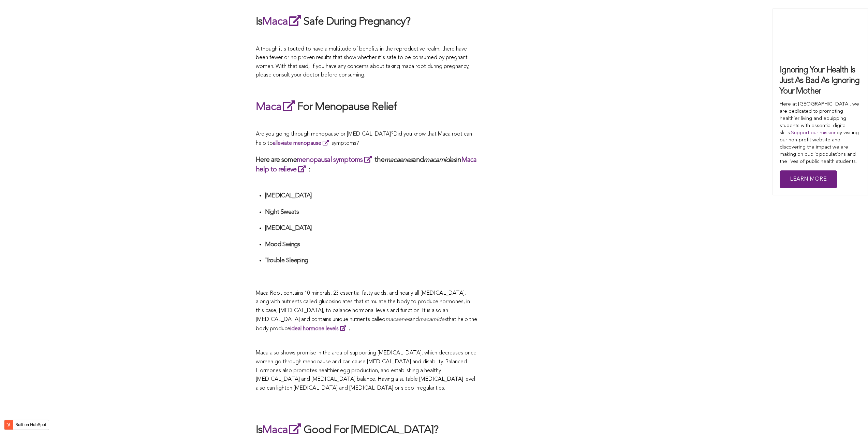 This screenshot has height=434, width=868. Describe the element at coordinates (440, 160) in the screenshot. I see `em: macamides` at that location.